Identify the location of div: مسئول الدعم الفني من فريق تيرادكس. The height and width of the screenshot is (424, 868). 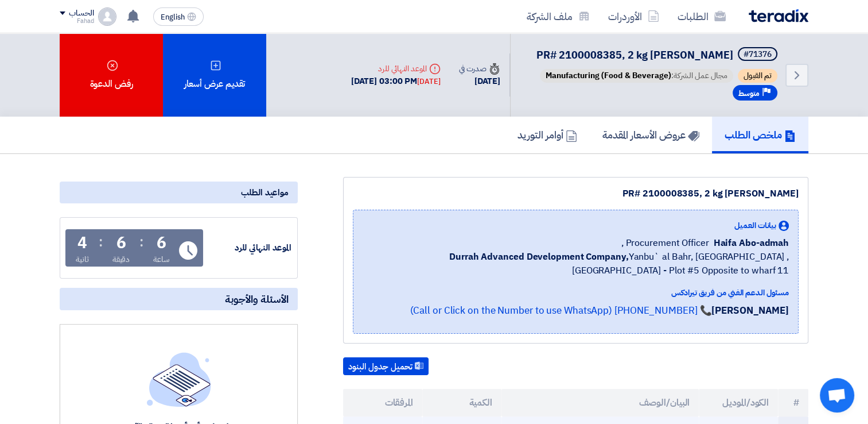
(575, 292).